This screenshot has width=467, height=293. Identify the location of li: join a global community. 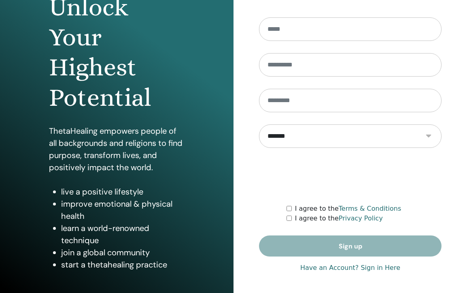
(123, 252).